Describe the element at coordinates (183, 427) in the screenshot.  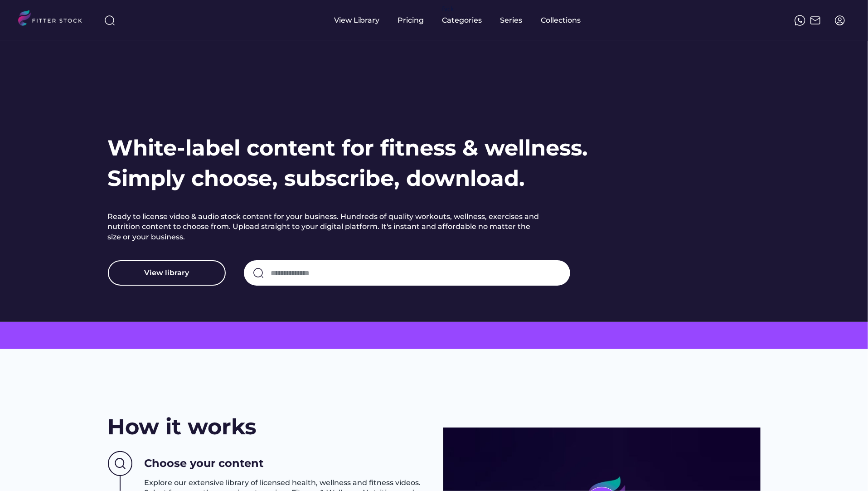
I see `h2: How it works` at that location.